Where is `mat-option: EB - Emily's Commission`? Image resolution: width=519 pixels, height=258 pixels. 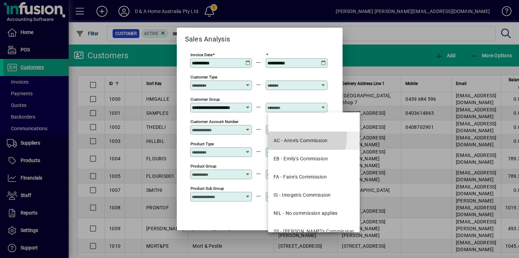
mat-option: EB - Emily's Commission is located at coordinates (314, 159).